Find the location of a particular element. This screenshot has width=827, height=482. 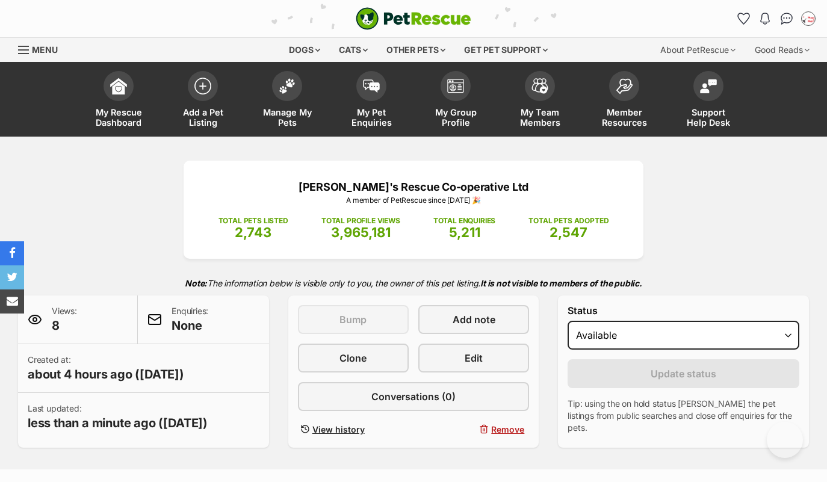

span: Manage My Pets is located at coordinates (287, 117).